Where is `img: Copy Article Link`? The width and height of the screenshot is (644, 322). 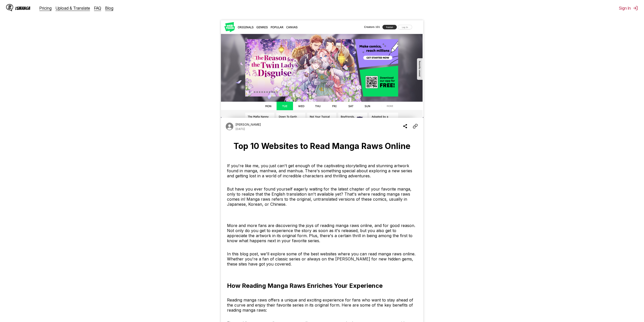 img: Copy Article Link is located at coordinates (415, 126).